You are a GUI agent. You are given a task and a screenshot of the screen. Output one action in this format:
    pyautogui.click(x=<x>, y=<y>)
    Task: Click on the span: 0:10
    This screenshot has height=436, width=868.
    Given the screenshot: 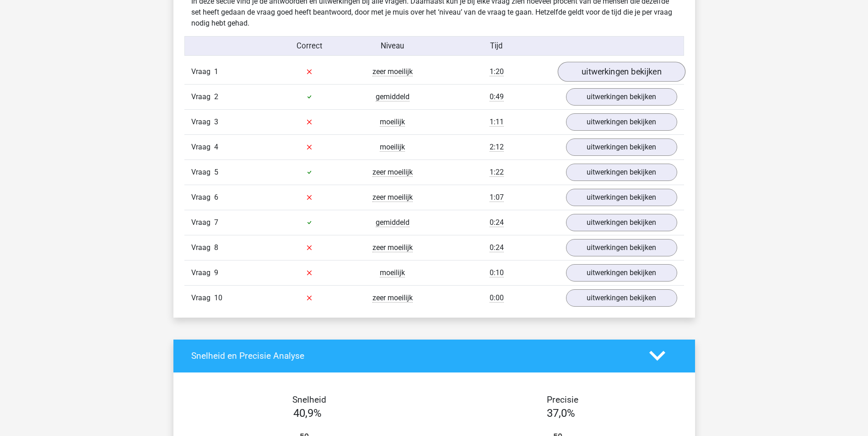 What is the action you would take?
    pyautogui.click(x=496, y=273)
    